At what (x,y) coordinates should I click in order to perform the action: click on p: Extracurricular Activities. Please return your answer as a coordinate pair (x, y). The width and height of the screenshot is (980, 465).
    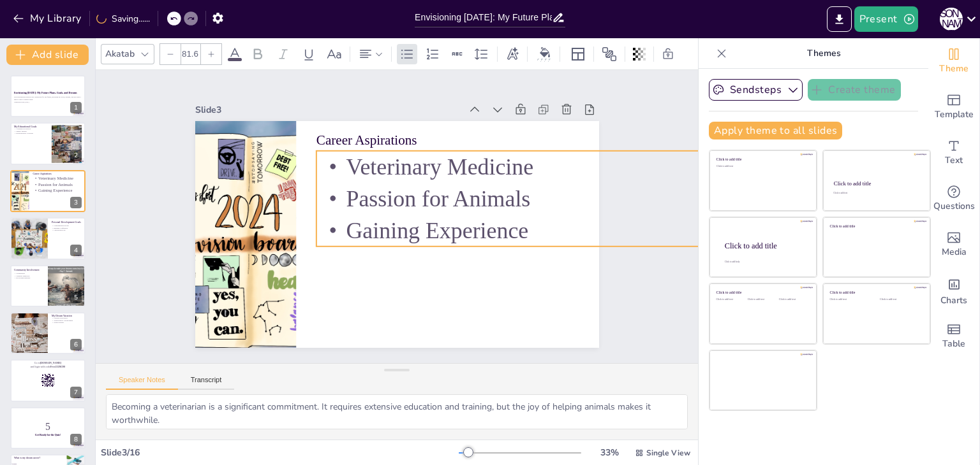
    Looking at the image, I should click on (31, 133).